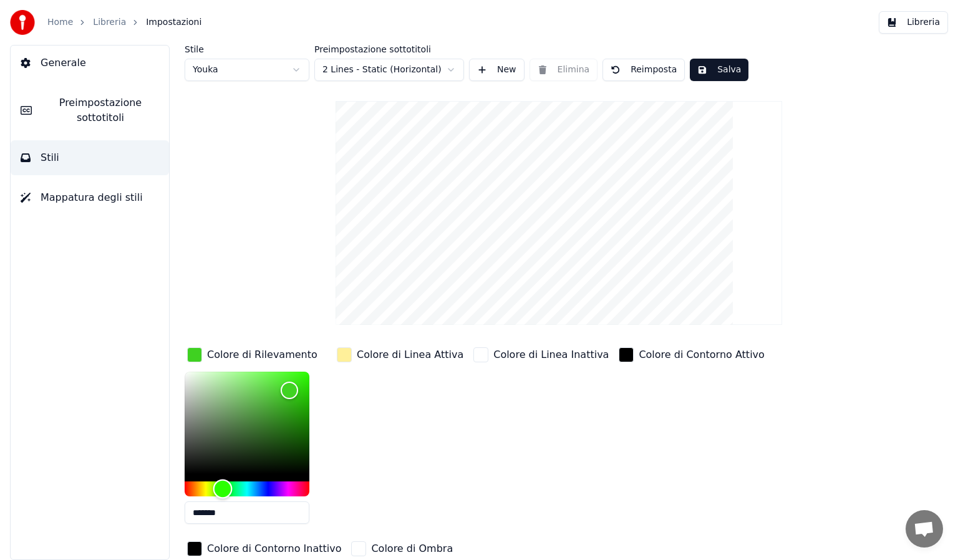 Image resolution: width=958 pixels, height=560 pixels. What do you see at coordinates (60, 23) in the screenshot?
I see `a: Home` at bounding box center [60, 23].